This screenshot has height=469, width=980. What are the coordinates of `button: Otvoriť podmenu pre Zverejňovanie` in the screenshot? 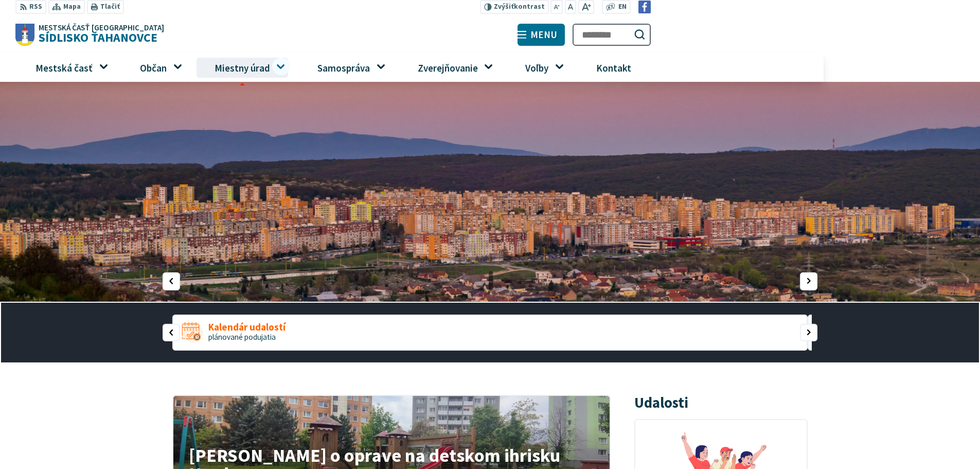 It's located at (489, 67).